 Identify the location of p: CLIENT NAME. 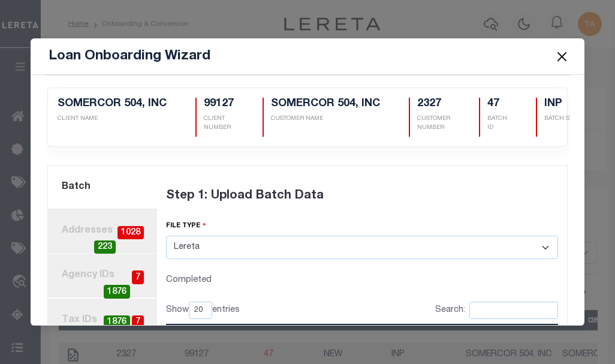
(112, 118).